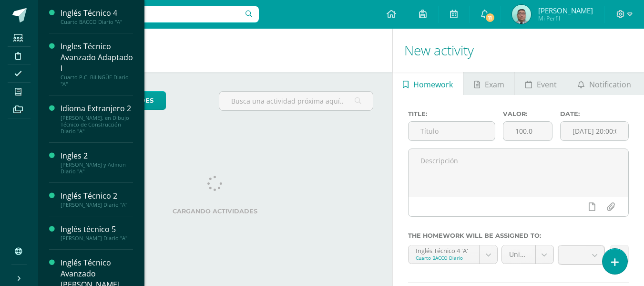 This screenshot has height=286, width=644. Describe the element at coordinates (595, 131) in the screenshot. I see `input: Fecha de entrega` at that location.